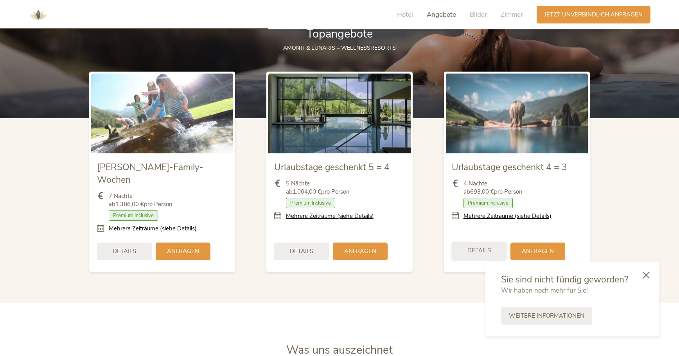 The height and width of the screenshot is (356, 679). Describe the element at coordinates (140, 200) in the screenshot. I see `span: 7 Nächte ab pro Person` at that location.